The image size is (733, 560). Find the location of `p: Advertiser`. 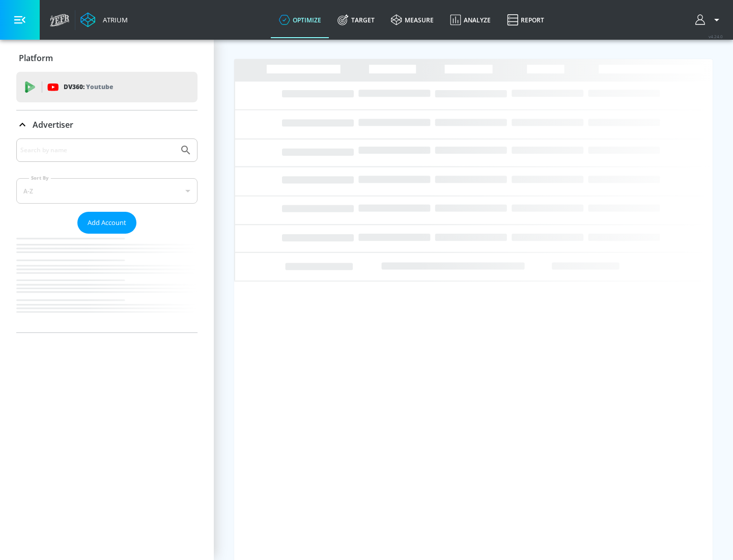

p: Advertiser is located at coordinates (53, 125).